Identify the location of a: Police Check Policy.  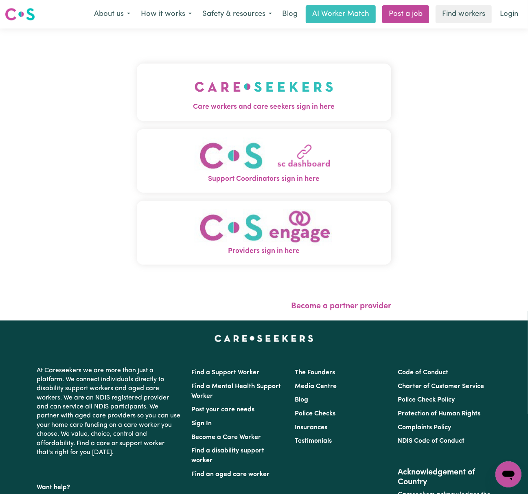
(427, 400).